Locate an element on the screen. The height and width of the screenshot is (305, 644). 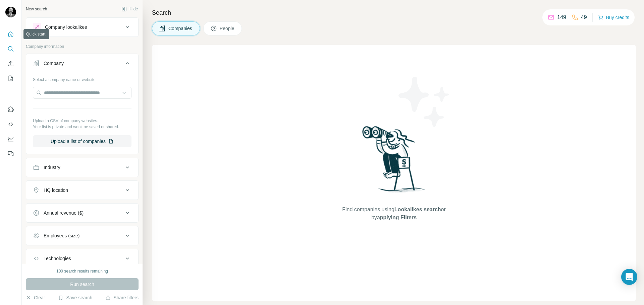
button: Enrich CSV is located at coordinates (11, 64).